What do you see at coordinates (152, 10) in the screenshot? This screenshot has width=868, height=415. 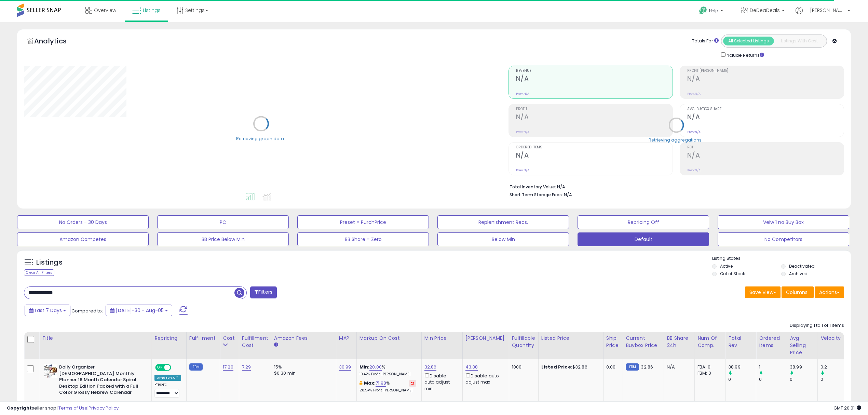 I see `span: Listings` at bounding box center [152, 10].